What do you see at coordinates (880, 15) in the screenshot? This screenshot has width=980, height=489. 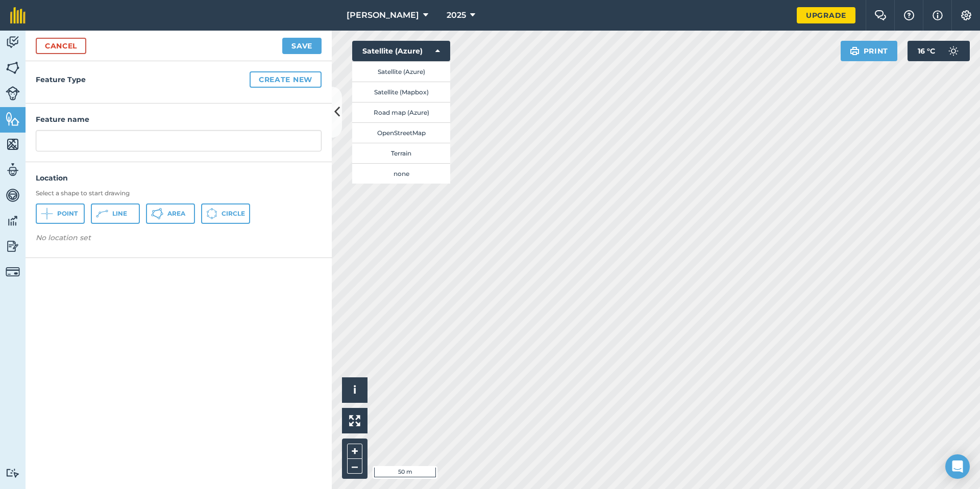 I see `img: Two speech bubbles overlapping with the left bubble in the forefront` at bounding box center [880, 15].